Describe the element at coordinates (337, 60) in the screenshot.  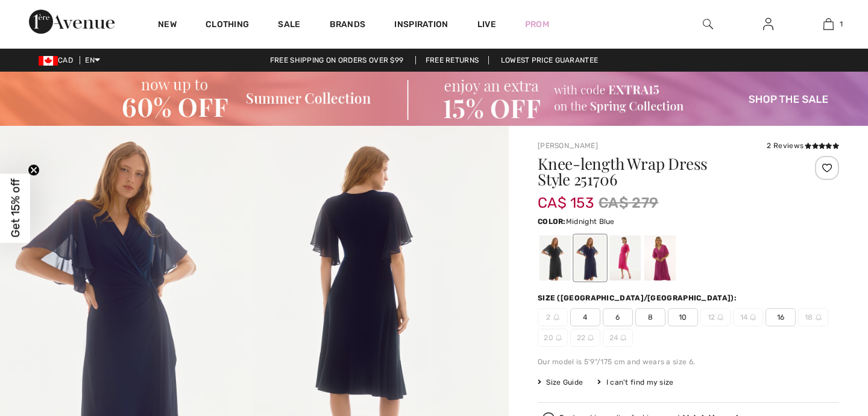
I see `a: Free shipping on orders over $99` at that location.